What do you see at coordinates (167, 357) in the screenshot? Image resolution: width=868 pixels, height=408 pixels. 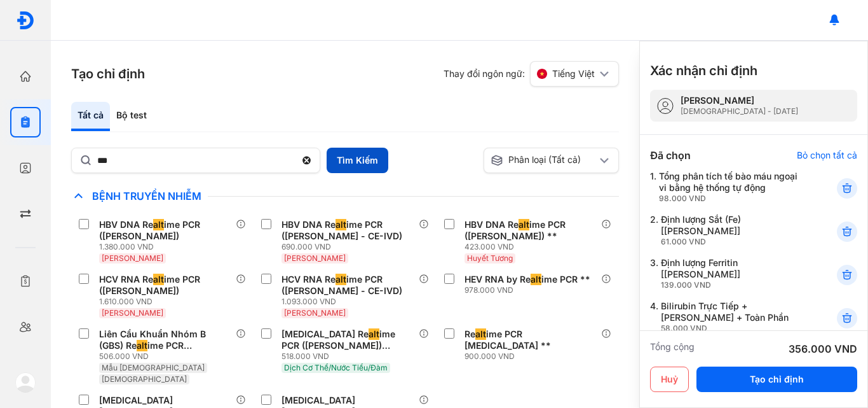 I see `div: 506.000 VND` at bounding box center [167, 357].